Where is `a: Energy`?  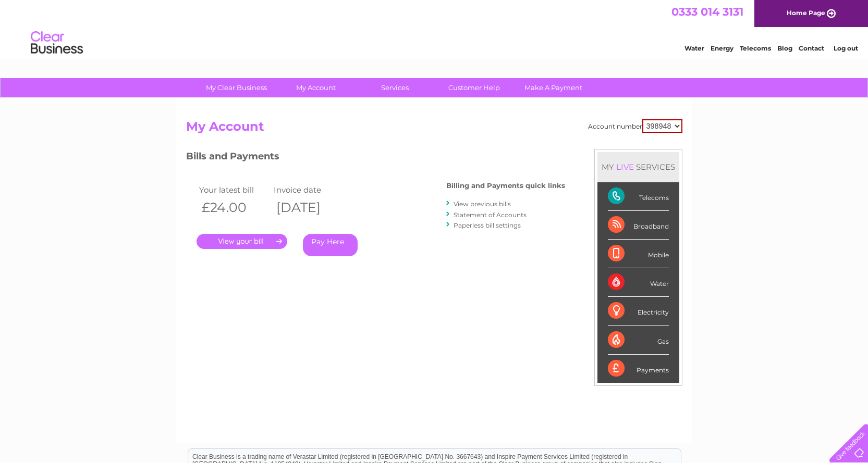 a: Energy is located at coordinates (722, 48).